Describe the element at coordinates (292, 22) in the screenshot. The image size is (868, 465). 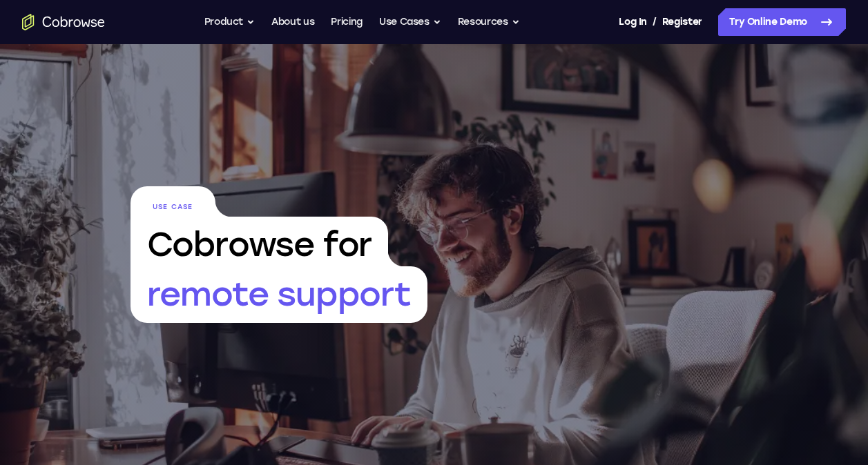
I see `a: About us` at that location.